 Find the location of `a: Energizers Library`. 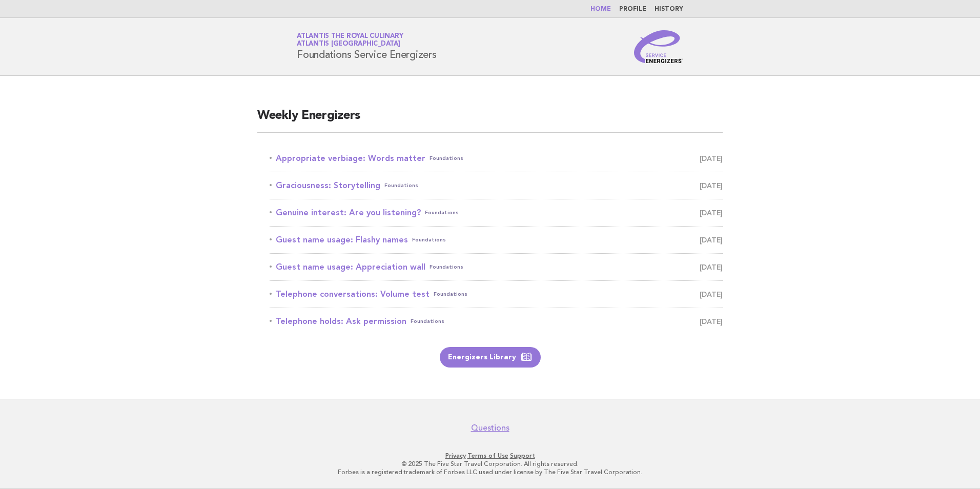

a: Energizers Library is located at coordinates (490, 357).